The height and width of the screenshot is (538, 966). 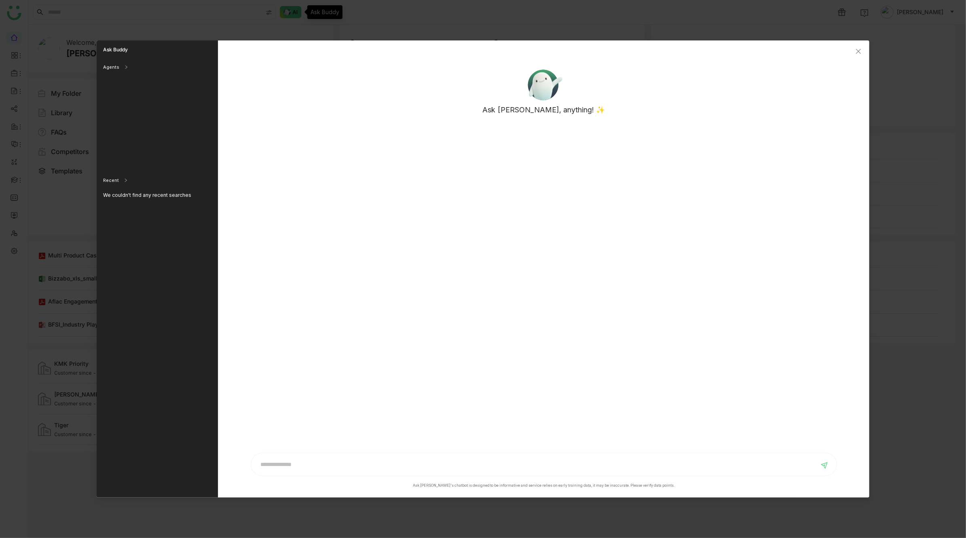 I want to click on button: Close, so click(x=859, y=51).